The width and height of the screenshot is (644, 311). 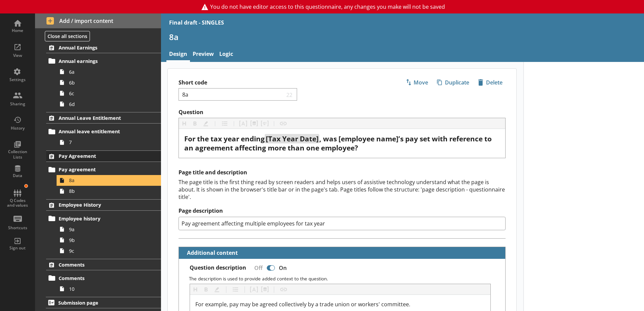 I want to click on span: For example, pay may be agreed collectively by a trade union or workers' committee., so click(x=303, y=304).